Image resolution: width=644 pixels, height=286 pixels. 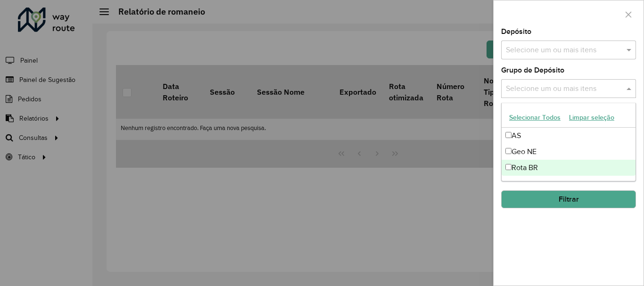 What do you see at coordinates (592, 118) in the screenshot?
I see `button: Limpar seleção` at bounding box center [592, 118].